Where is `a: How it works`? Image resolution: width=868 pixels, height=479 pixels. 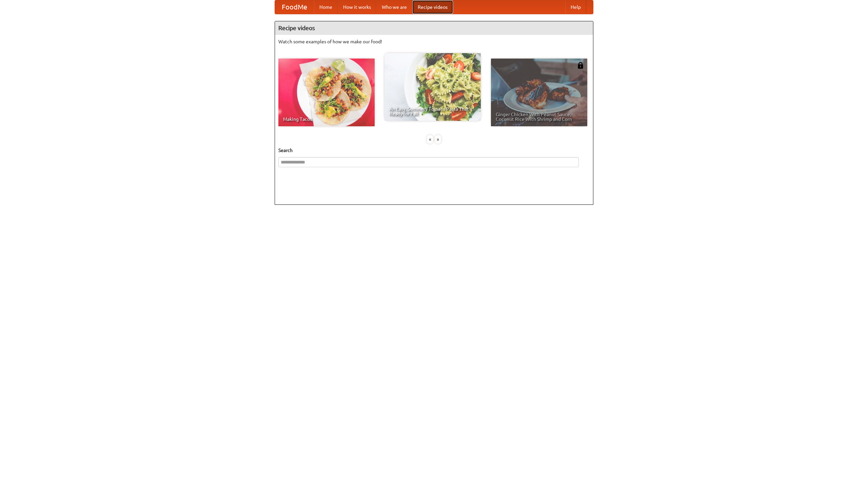
a: How it works is located at coordinates (357, 7).